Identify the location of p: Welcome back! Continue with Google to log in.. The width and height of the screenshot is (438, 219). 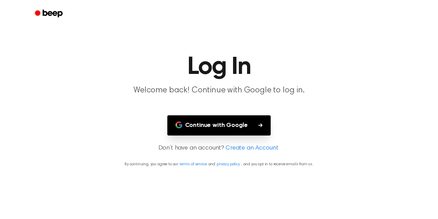
(219, 90).